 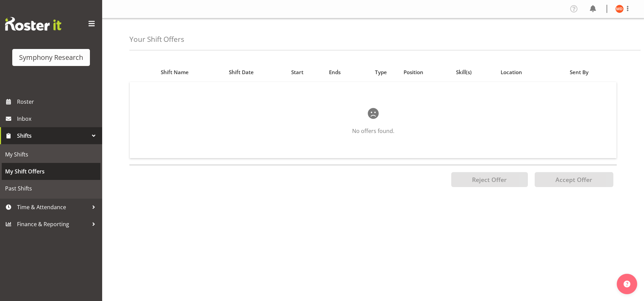 I want to click on button: Reject Offer, so click(x=490, y=180).